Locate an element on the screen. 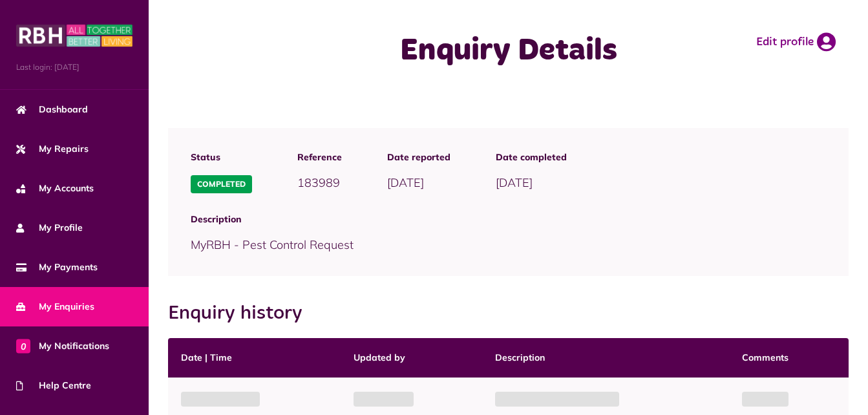 This screenshot has width=868, height=415. span: My Repairs is located at coordinates (53, 149).